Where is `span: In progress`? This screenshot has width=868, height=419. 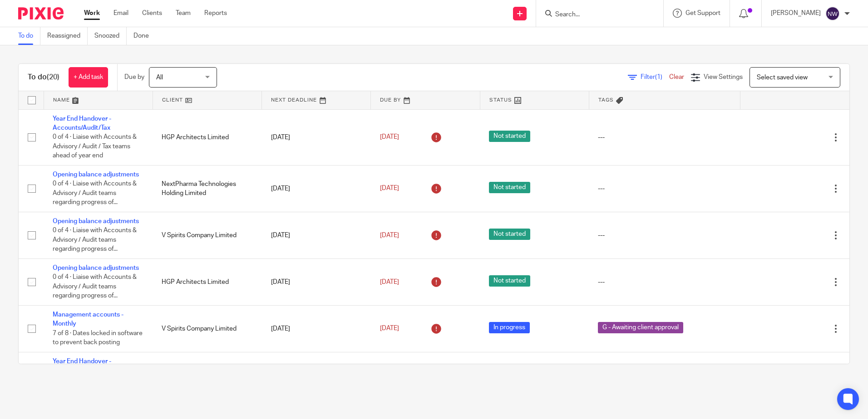
span: In progress is located at coordinates (510, 328).